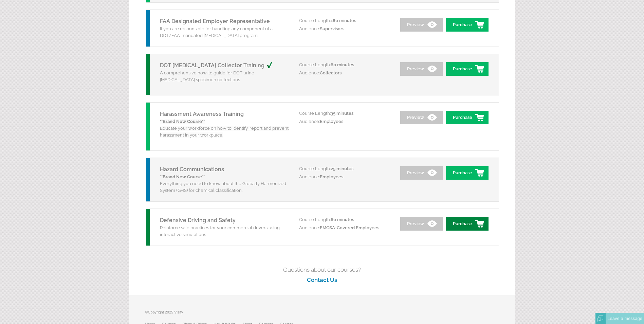 This screenshot has height=324, width=644. Describe the element at coordinates (349, 228) in the screenshot. I see `span: FMCSA-Covered Employees` at that location.